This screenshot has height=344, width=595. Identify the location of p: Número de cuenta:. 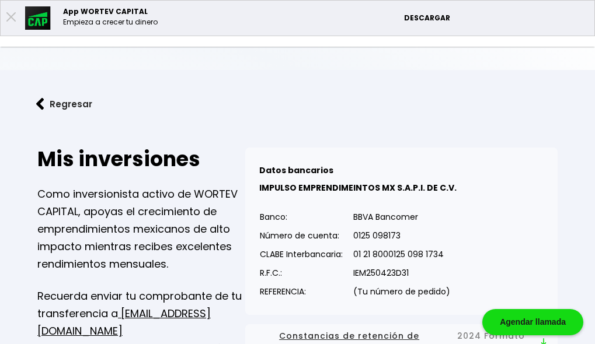
(301, 236).